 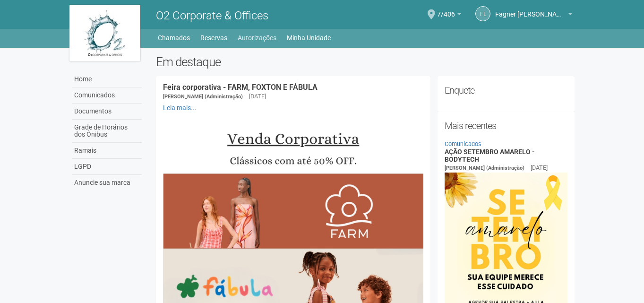 What do you see at coordinates (107, 80) in the screenshot?
I see `a: Home` at bounding box center [107, 80].